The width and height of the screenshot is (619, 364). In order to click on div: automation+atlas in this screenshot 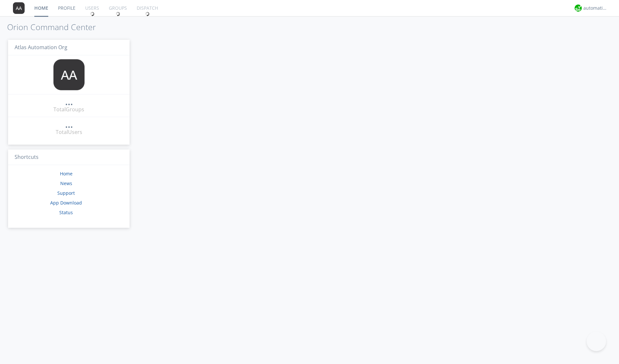, I will do `click(595, 8)`.